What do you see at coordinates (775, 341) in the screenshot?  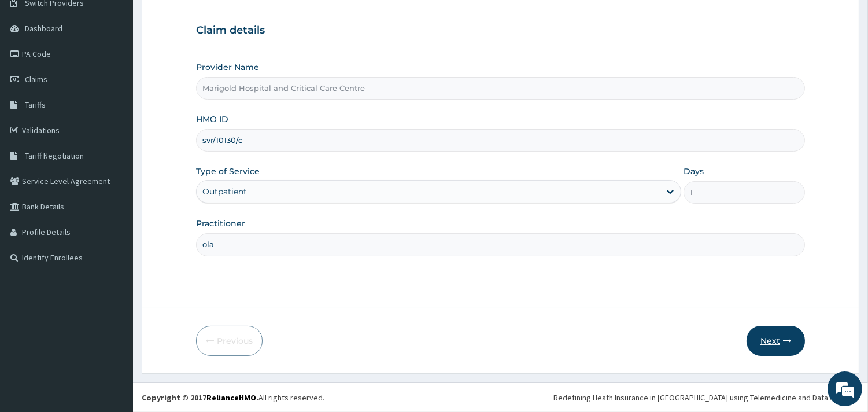 I see `button: Next` at bounding box center [775, 341].